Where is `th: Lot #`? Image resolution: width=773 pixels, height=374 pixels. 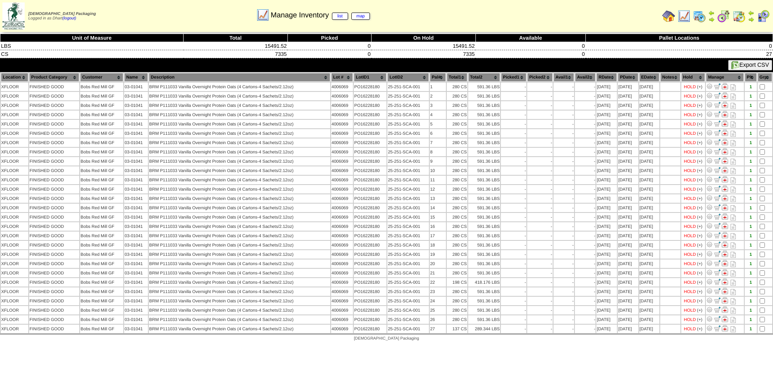
th: Lot # is located at coordinates (342, 77).